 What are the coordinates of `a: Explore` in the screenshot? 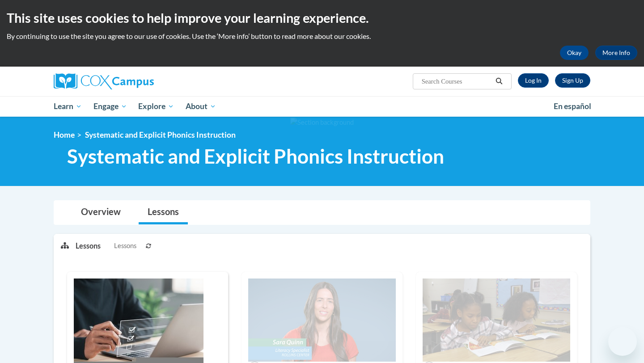 It's located at (156, 106).